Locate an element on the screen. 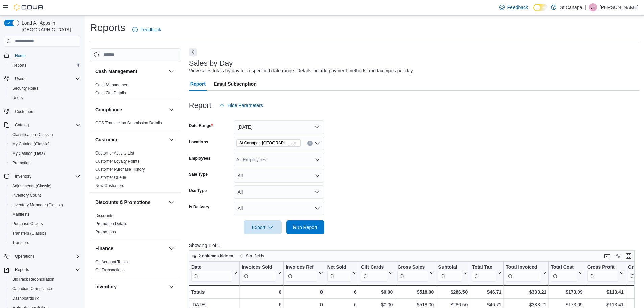  div: Date is located at coordinates (212, 267).